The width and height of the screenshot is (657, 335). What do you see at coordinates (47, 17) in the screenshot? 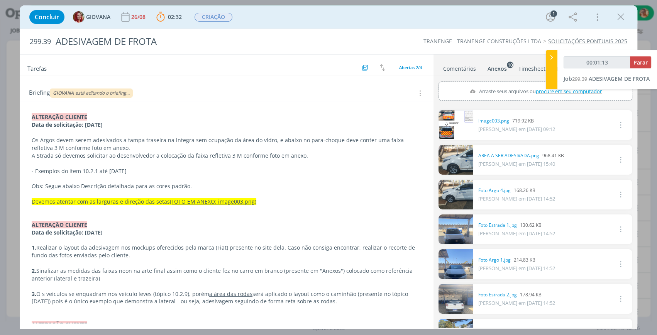
I see `span: Concluir` at bounding box center [47, 17].